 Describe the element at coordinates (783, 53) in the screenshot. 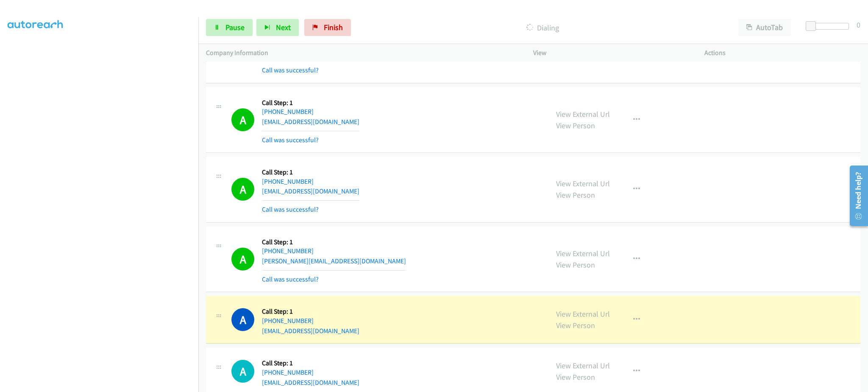

I see `p: Actions` at that location.